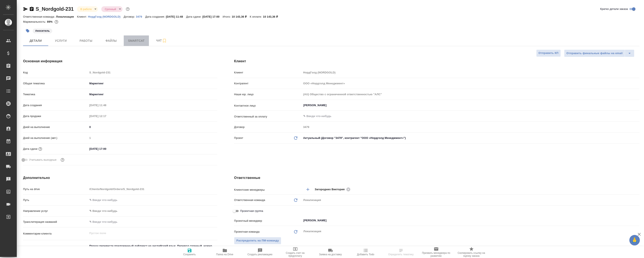 The height and width of the screenshot is (258, 644). I want to click on p: Дата продажи, so click(55, 116).